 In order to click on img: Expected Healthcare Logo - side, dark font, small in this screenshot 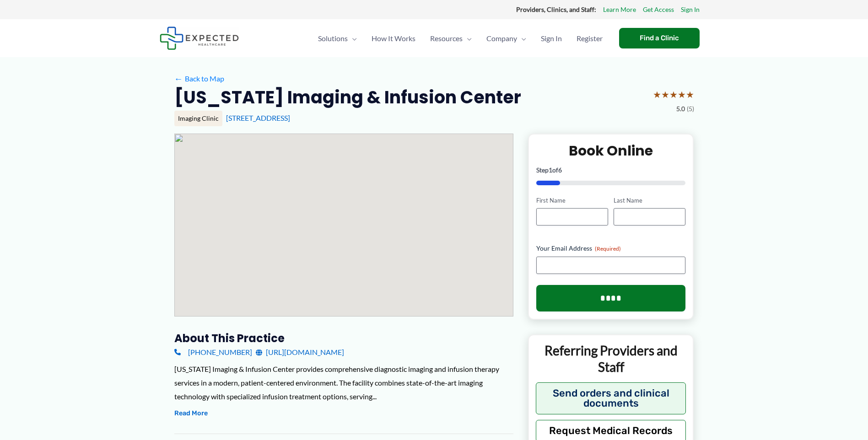, I will do `click(199, 38)`.